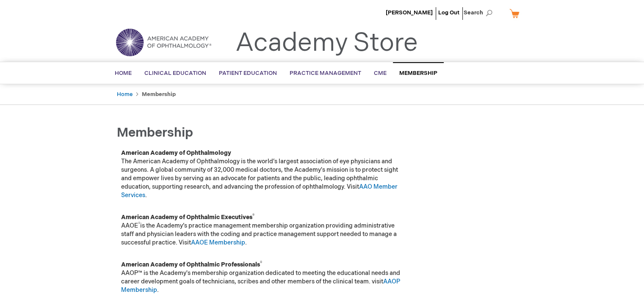  What do you see at coordinates (123, 73) in the screenshot?
I see `span: Home` at bounding box center [123, 73].